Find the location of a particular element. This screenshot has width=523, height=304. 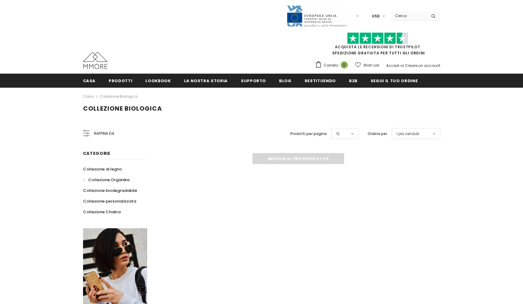

a: Creare un account is located at coordinates (422, 65).